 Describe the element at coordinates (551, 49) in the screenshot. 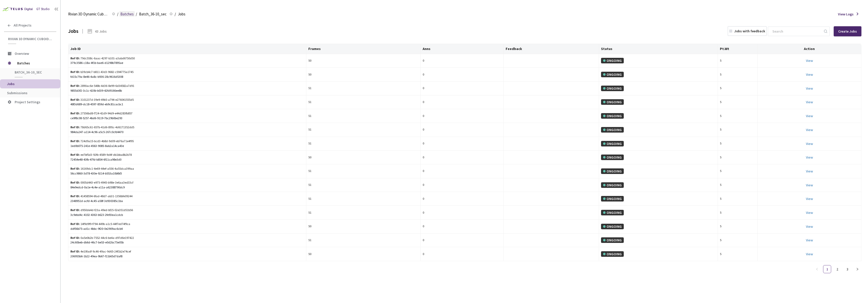

I see `th: Feedback` at that location.